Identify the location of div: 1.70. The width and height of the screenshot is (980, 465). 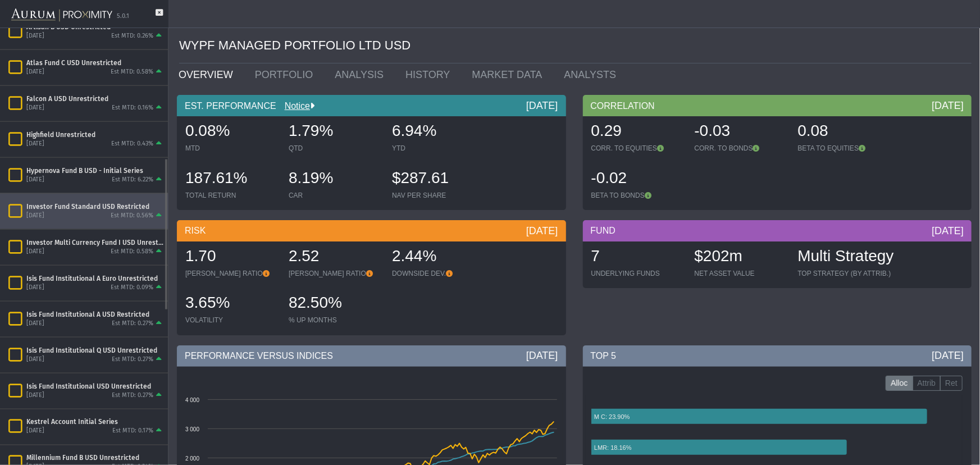
(232, 257).